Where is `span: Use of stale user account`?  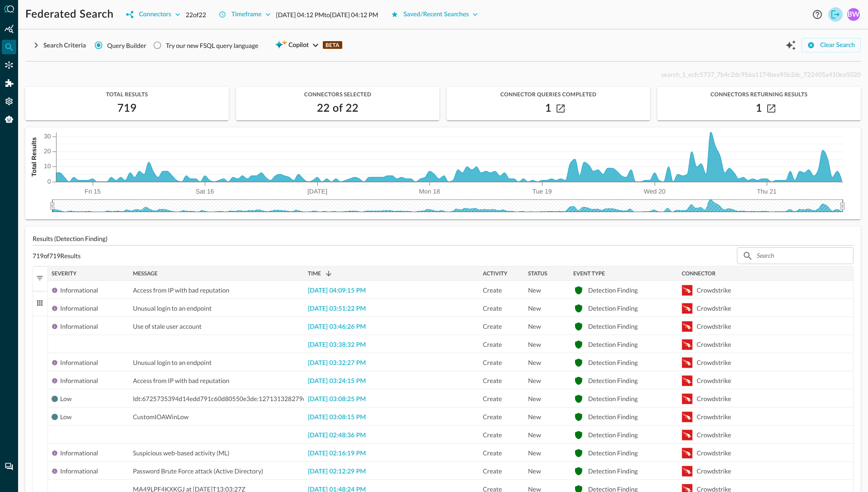
span: Use of stale user account is located at coordinates (167, 326).